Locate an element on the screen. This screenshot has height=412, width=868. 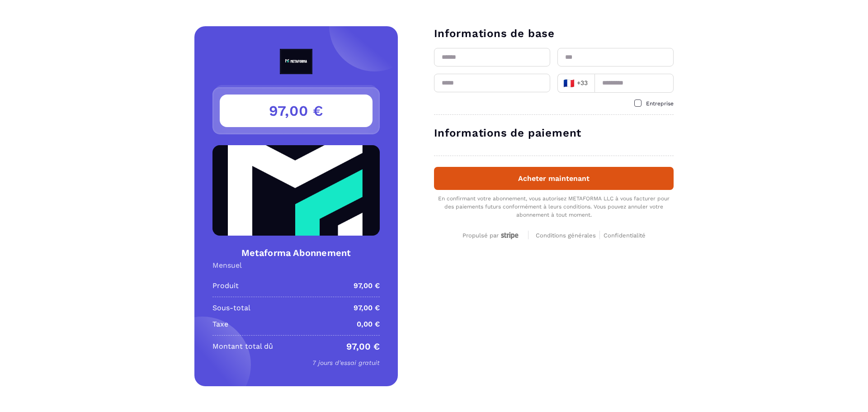
a: Conditions générales is located at coordinates (568, 235).